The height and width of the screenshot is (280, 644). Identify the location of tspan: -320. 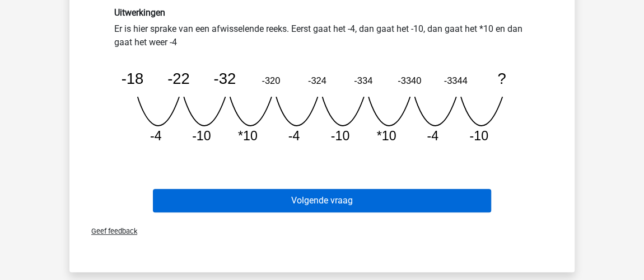
(271, 81).